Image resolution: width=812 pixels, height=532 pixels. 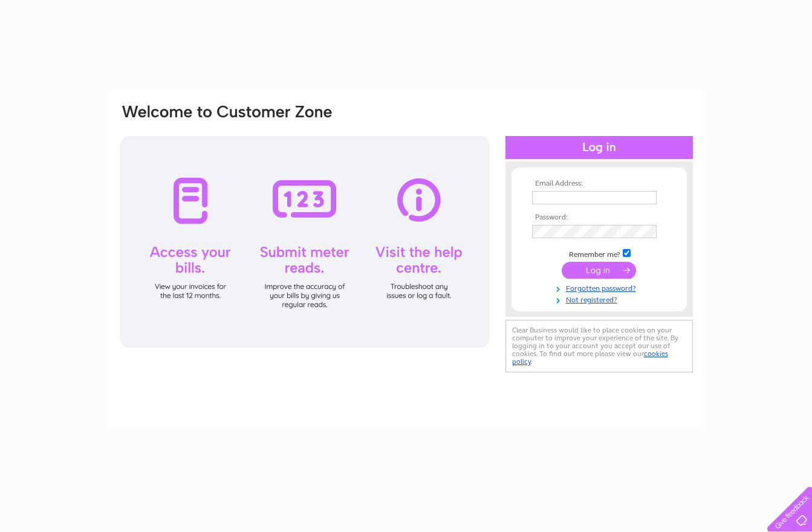 What do you see at coordinates (599, 270) in the screenshot?
I see `input: Submit` at bounding box center [599, 270].